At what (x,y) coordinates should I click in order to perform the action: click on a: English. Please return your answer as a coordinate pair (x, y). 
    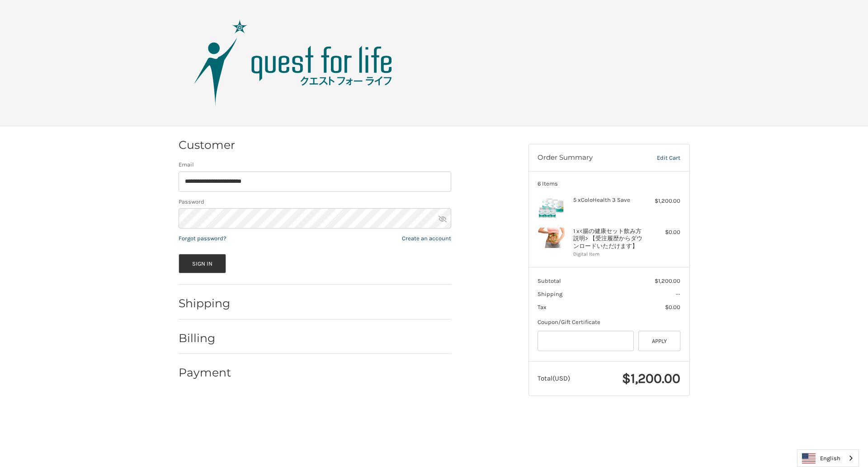
    Looking at the image, I should click on (828, 458).